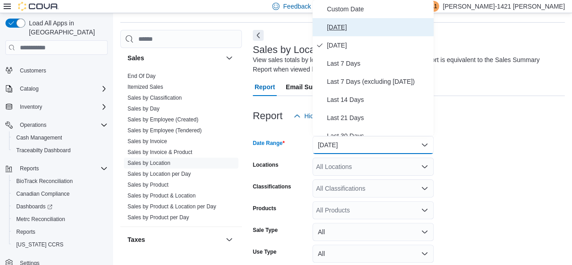 The height and width of the screenshot is (265, 572). What do you see at coordinates (434, 6) in the screenshot?
I see `span: A1` at bounding box center [434, 6].